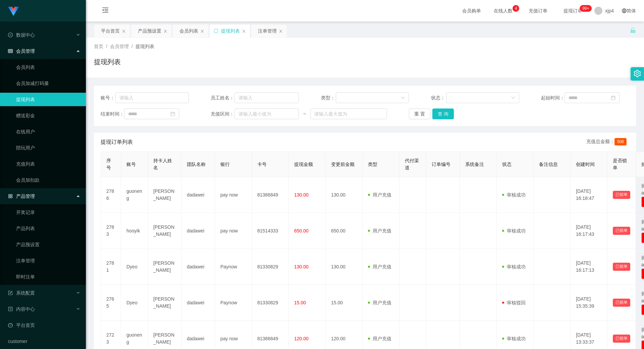 This screenshot has height=349, width=644. Describe the element at coordinates (109, 164) in the screenshot. I see `span: 序号` at that location.